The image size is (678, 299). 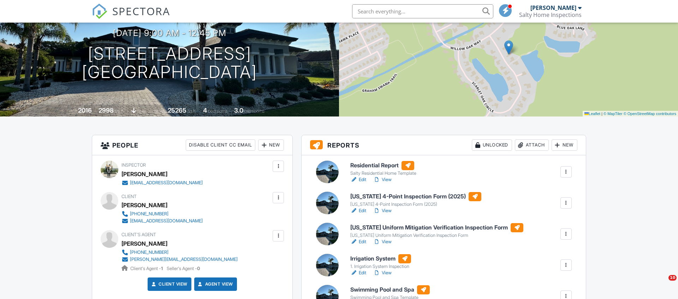 I want to click on h6: Residential Report, so click(x=383, y=166).